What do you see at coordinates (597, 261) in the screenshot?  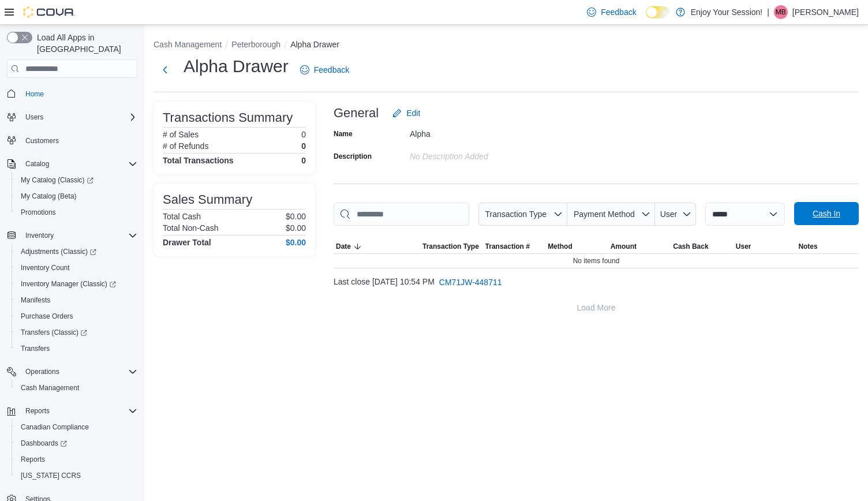 I see `span: No items found` at bounding box center [597, 261].